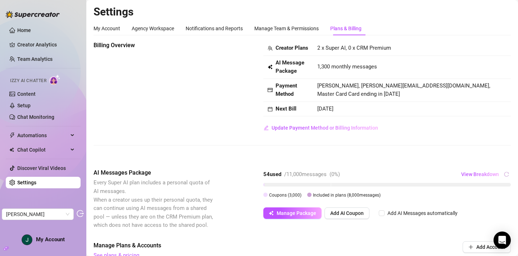 This screenshot has height=256, width=518. I want to click on a: Team Analytics, so click(35, 59).